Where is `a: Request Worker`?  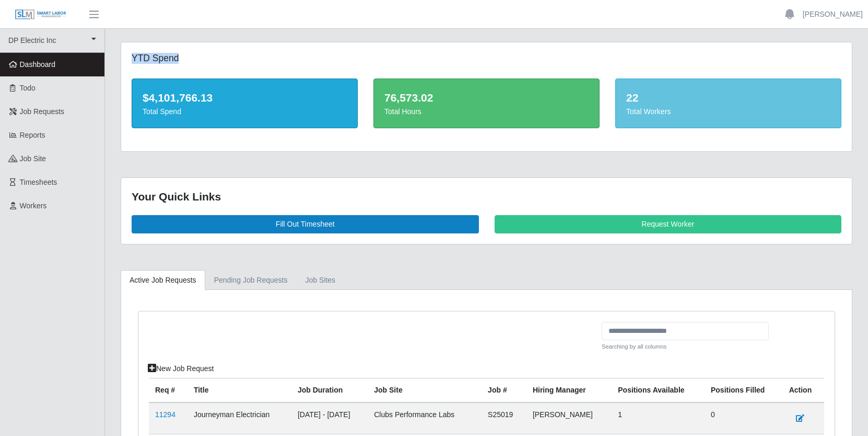 a: Request Worker is located at coordinates (668, 224).